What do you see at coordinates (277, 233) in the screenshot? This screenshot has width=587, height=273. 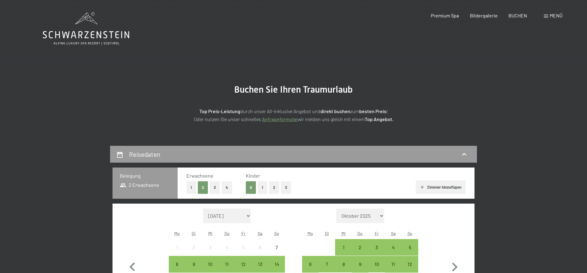 I see `abbr: Sonntag` at bounding box center [277, 233].